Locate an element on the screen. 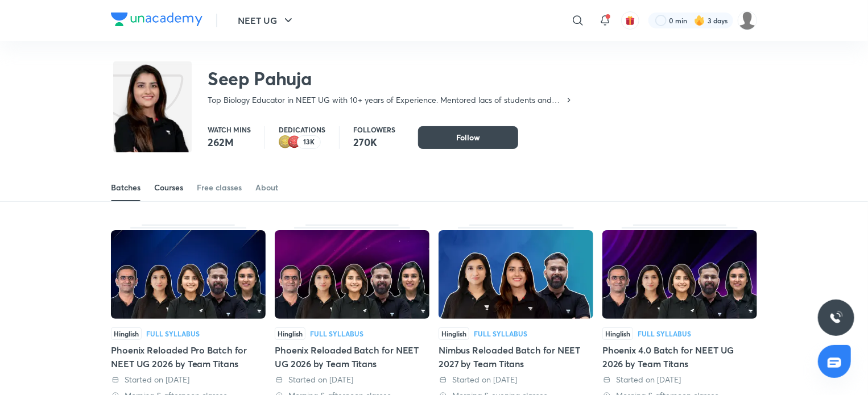 The width and height of the screenshot is (868, 395). img: Company Logo is located at coordinates (157, 19).